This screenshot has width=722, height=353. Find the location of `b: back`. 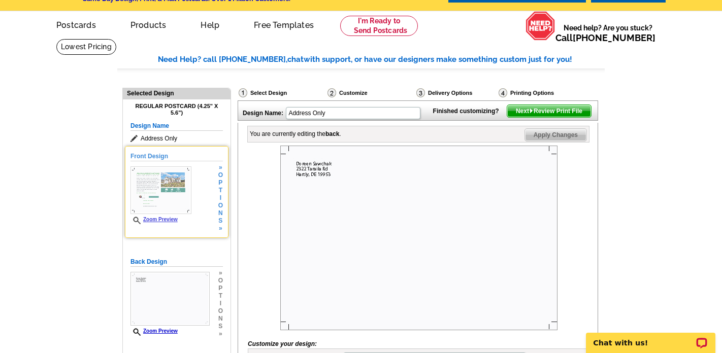

b: back is located at coordinates (332, 134).